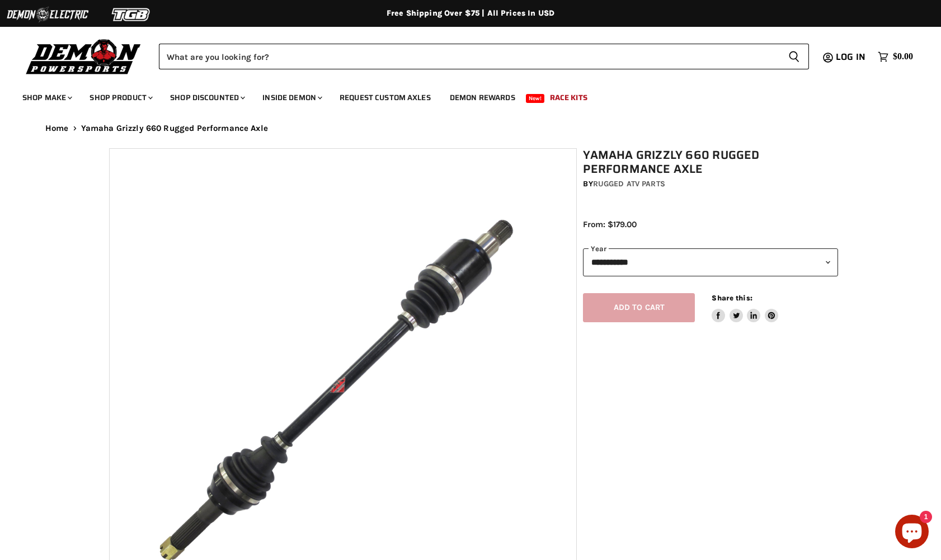 This screenshot has width=941, height=560. What do you see at coordinates (732, 298) in the screenshot?
I see `span: Share this:` at bounding box center [732, 298].